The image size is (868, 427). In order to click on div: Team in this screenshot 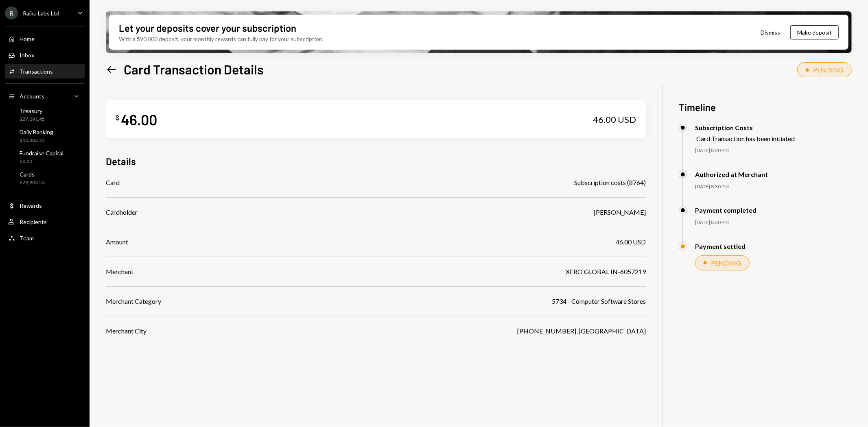, I will do `click(27, 238)`.